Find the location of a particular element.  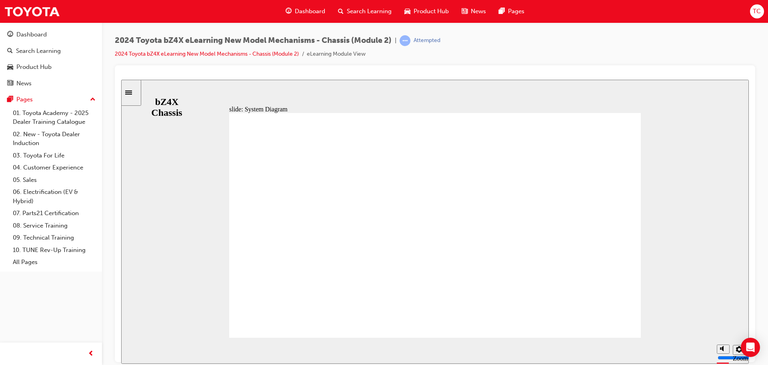

span: learningRecordVerb_ATTEMPT-icon is located at coordinates (405, 40).